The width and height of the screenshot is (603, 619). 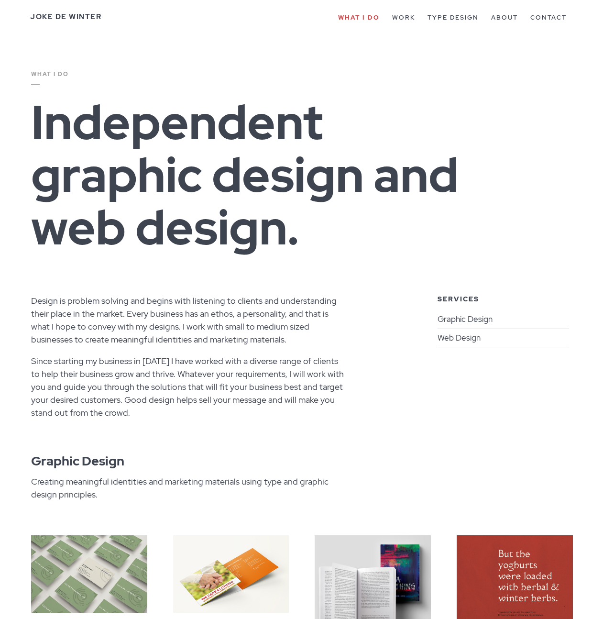 What do you see at coordinates (245, 182) in the screenshot?
I see `h1: Independent graphic design and web design.` at bounding box center [245, 182].